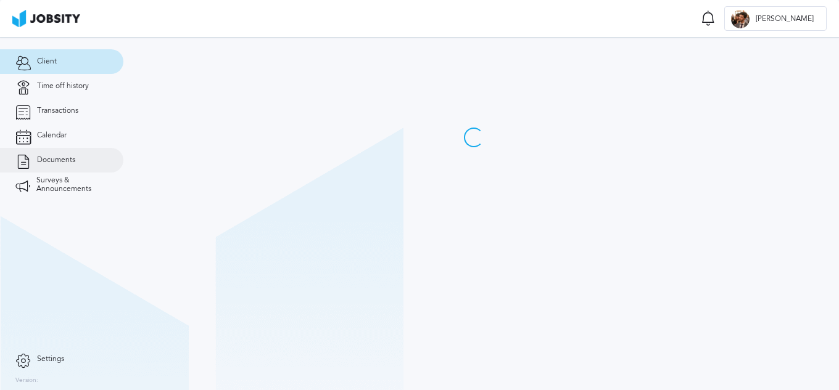 The height and width of the screenshot is (390, 839). I want to click on span: Documents, so click(56, 160).